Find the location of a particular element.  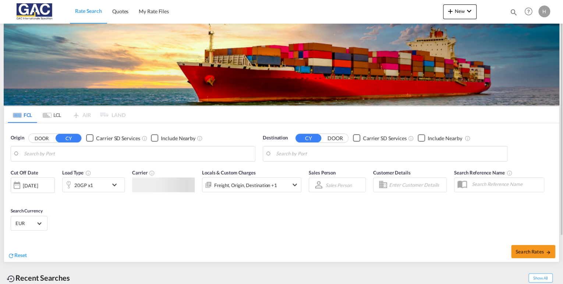

span: Rate Search is located at coordinates (88, 11).